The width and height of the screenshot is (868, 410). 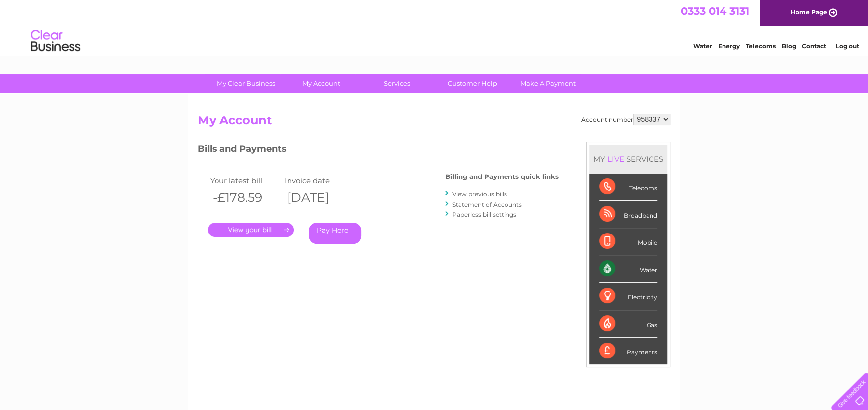 I want to click on a: Paperless bill settings, so click(x=484, y=214).